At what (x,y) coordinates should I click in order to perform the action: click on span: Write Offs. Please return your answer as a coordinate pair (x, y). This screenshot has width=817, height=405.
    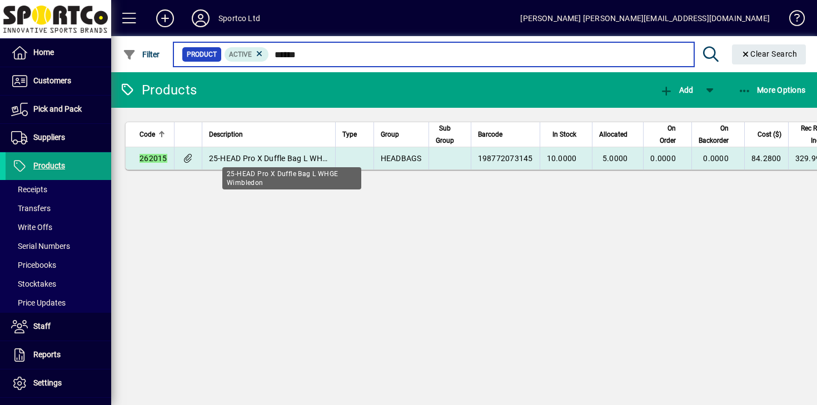
    Looking at the image, I should click on (32, 227).